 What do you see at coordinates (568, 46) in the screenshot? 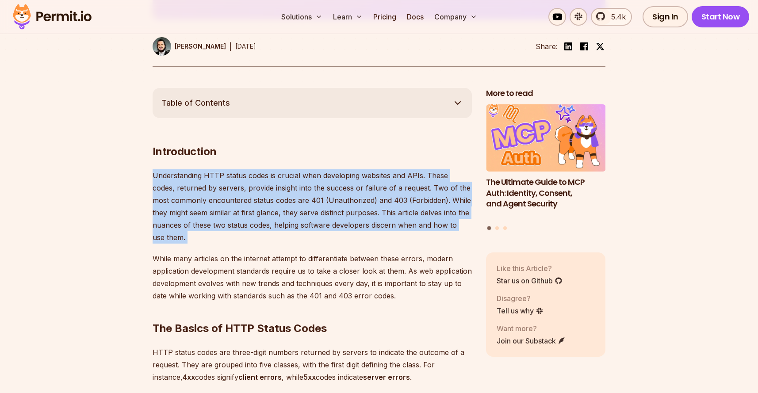
I see `button: linkedin` at bounding box center [568, 46].